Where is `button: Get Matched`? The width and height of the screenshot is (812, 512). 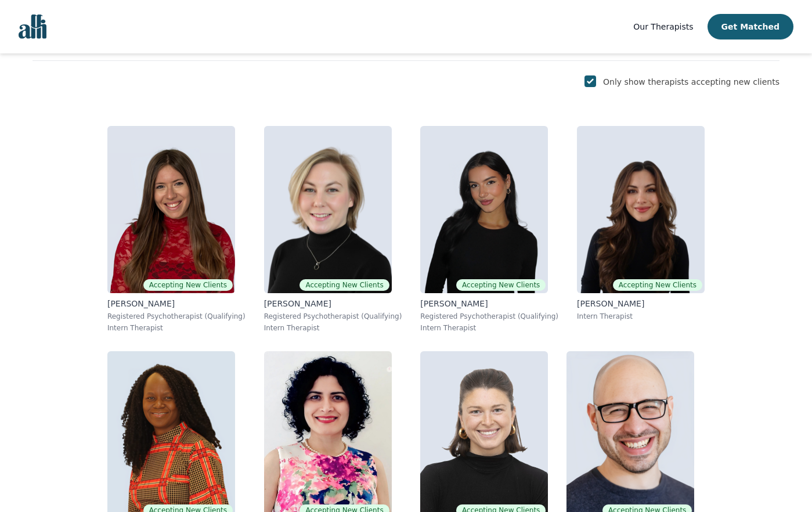 button: Get Matched is located at coordinates (750, 27).